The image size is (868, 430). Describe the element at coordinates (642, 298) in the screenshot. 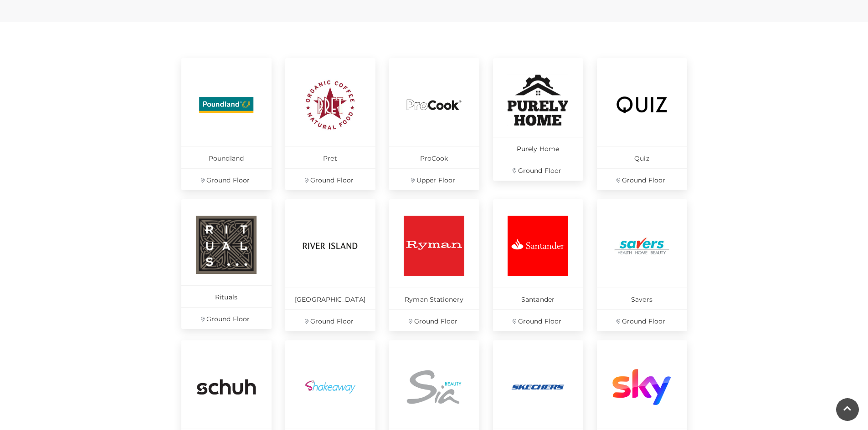

I see `p: Savers` at that location.